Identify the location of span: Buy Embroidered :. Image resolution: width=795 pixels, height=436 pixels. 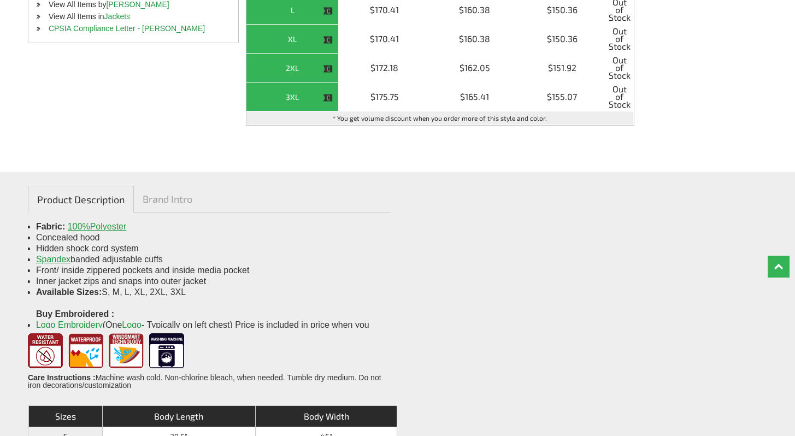
(75, 314).